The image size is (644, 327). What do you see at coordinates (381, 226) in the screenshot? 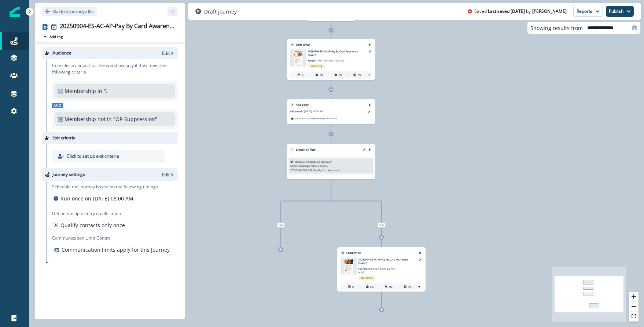
I see `div: False` at bounding box center [381, 226].